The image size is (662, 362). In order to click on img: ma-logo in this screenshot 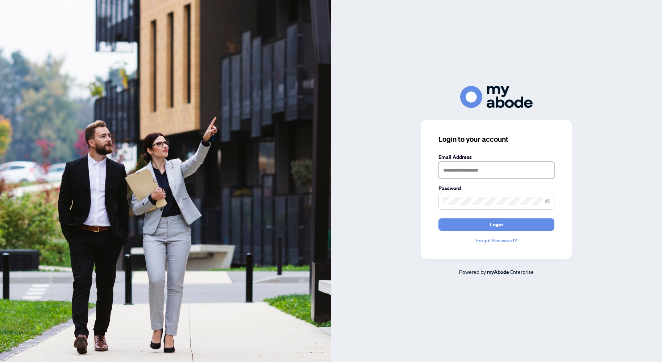, I will do `click(496, 97)`.